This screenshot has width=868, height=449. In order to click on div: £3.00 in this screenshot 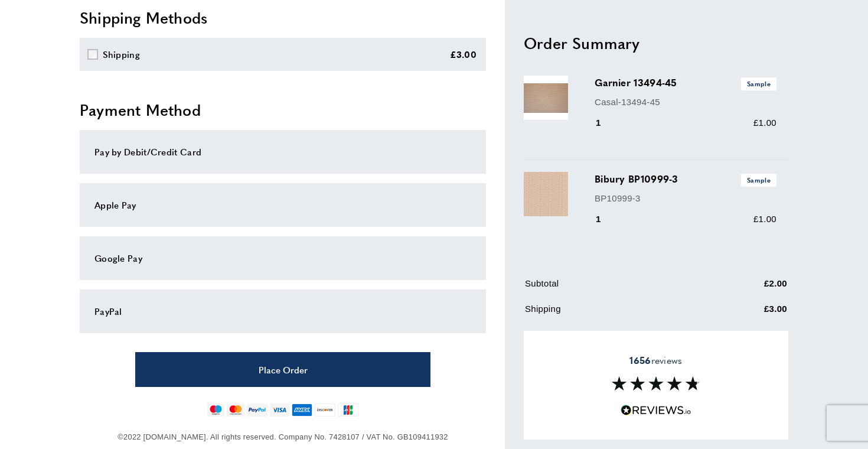, I will do `click(463, 55)`.